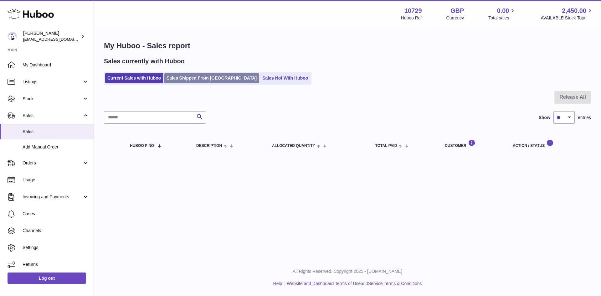 The image size is (601, 296). Describe the element at coordinates (52, 163) in the screenshot. I see `span: Orders` at that location.